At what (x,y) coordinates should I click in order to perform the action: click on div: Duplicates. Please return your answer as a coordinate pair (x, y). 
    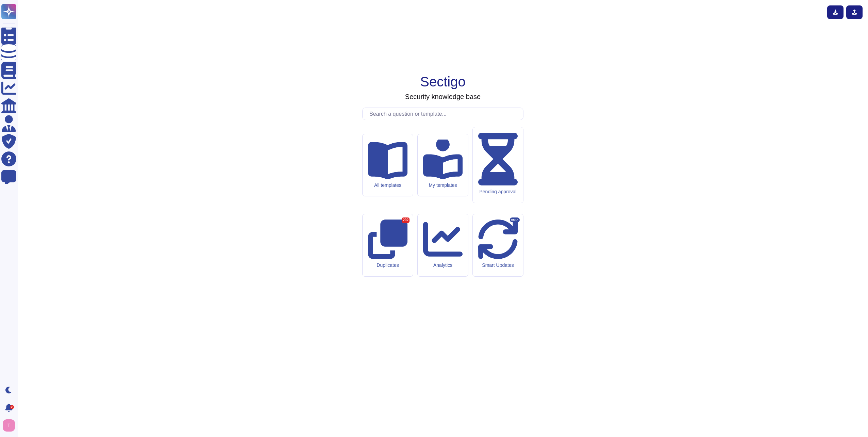
    Looking at the image, I should click on (387, 265).